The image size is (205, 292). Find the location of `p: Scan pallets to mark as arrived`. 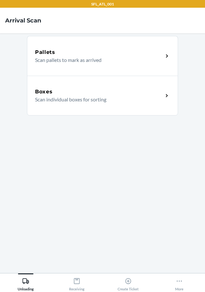

p: Scan pallets to mark as arrived is located at coordinates (96, 60).